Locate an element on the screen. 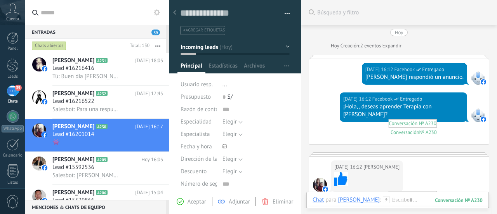 The height and width of the screenshot is (214, 497). span: Especialista is located at coordinates (195, 134).